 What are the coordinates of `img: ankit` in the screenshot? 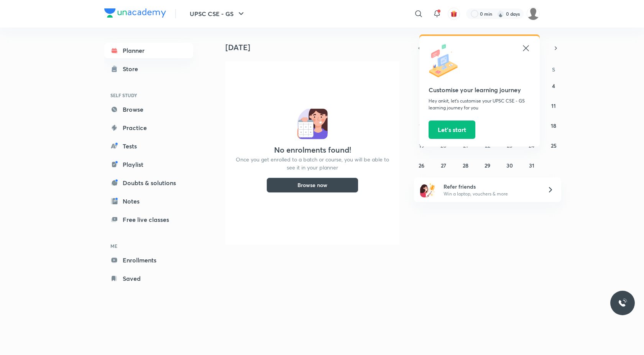 It's located at (533, 14).